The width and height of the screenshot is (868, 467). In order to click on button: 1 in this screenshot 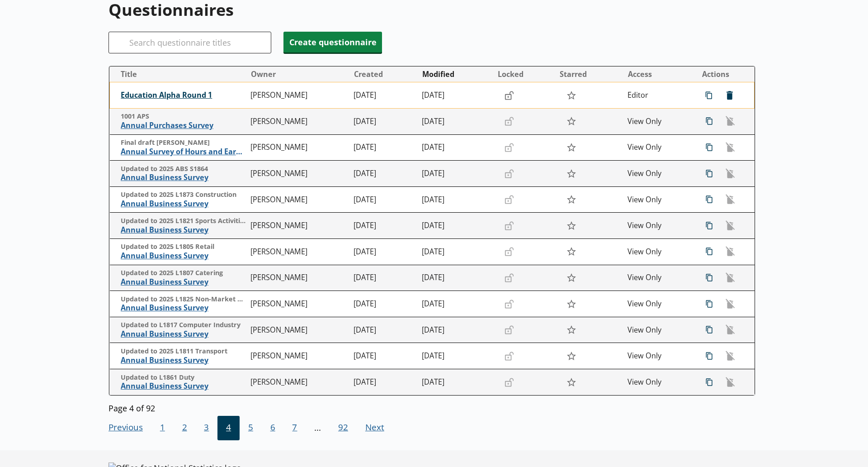, I will do `click(163, 428)`.